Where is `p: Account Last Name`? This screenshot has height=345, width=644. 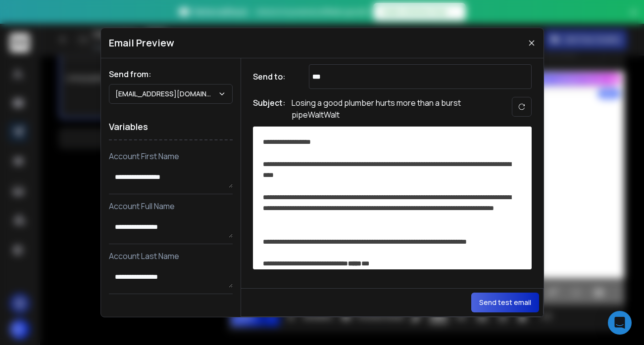 p: Account Last Name is located at coordinates (171, 256).